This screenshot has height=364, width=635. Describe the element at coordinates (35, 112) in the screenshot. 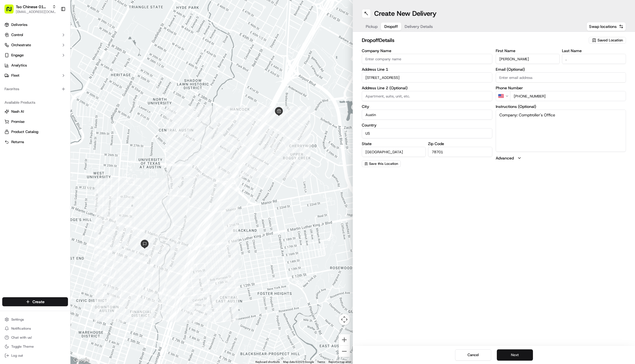

I see `button: Nash AI` at that location.